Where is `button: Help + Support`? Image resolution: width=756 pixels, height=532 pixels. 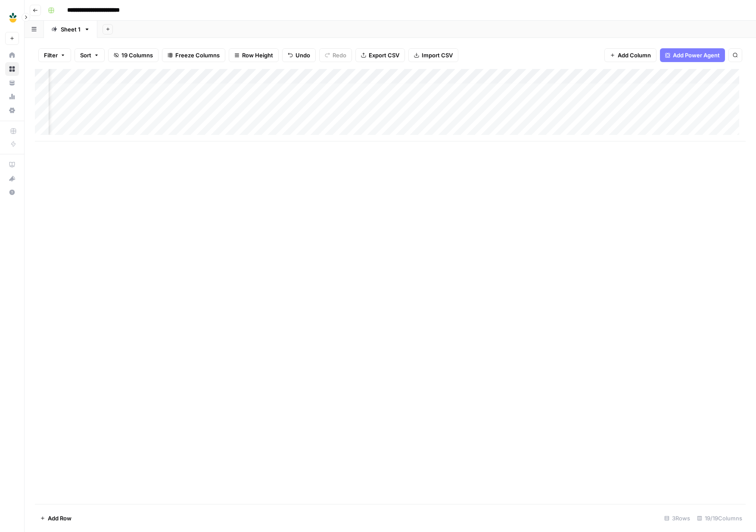
button: Help + Support is located at coordinates (12, 192).